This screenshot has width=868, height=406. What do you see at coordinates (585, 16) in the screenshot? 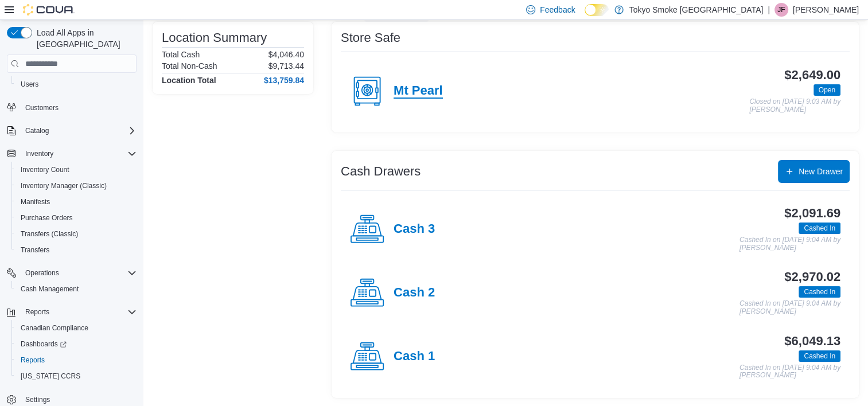
I see `span: Dark Mode` at bounding box center [585, 16].